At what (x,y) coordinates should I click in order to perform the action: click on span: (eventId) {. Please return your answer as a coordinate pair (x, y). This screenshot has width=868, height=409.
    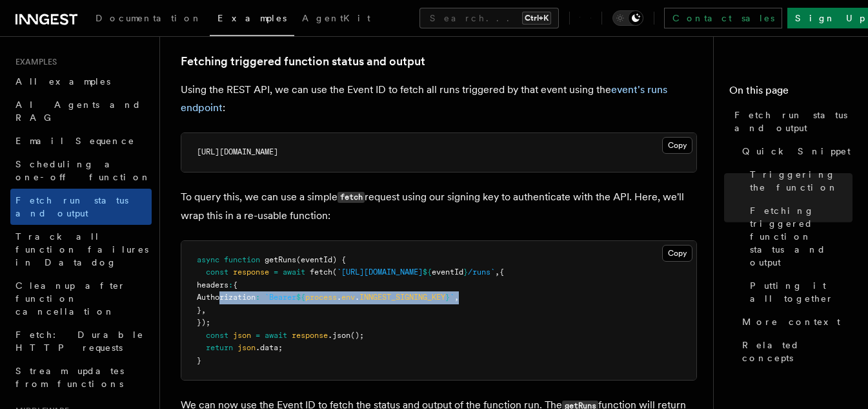
    Looking at the image, I should click on (321, 260).